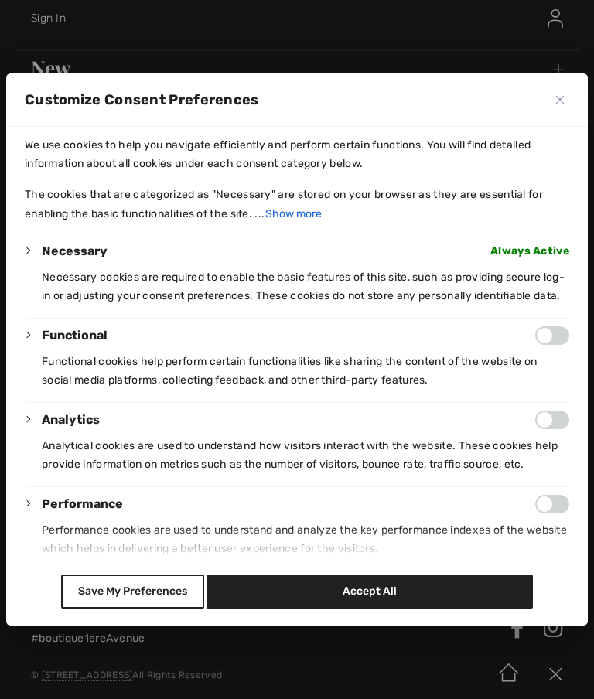 The image size is (594, 699). What do you see at coordinates (305, 287) in the screenshot?
I see `p: Necessary cookies are required to enable the basic features of this site, such as providing secur...` at bounding box center [305, 287].